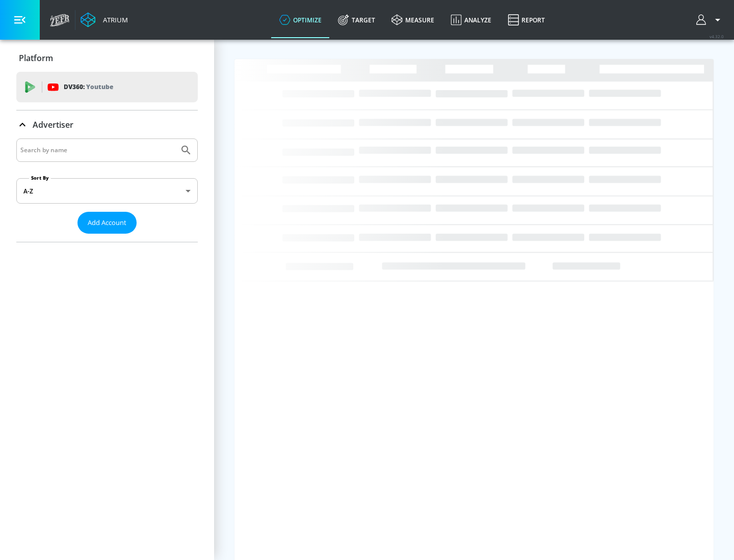  What do you see at coordinates (107, 191) in the screenshot?
I see `div: A-Z` at bounding box center [107, 191].